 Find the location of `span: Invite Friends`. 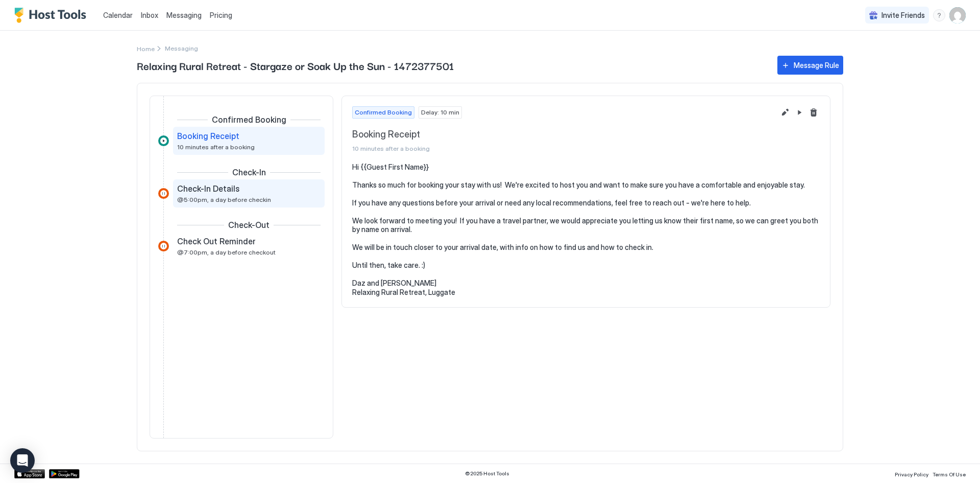

span: Invite Friends is located at coordinates (903, 15).